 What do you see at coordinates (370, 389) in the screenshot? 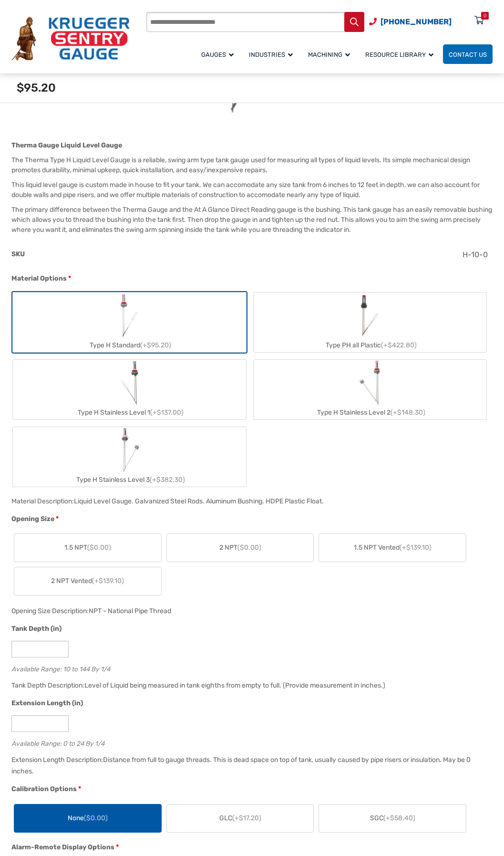
I see `label: Type H Stainless Level 2` at bounding box center [370, 389].